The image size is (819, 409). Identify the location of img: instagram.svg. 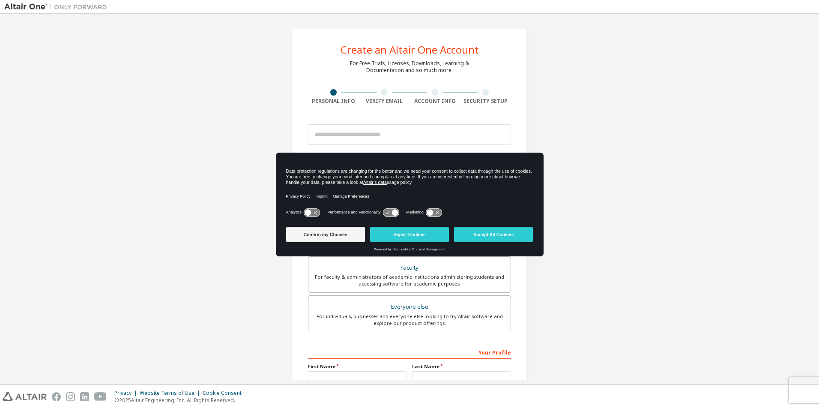
(70, 396).